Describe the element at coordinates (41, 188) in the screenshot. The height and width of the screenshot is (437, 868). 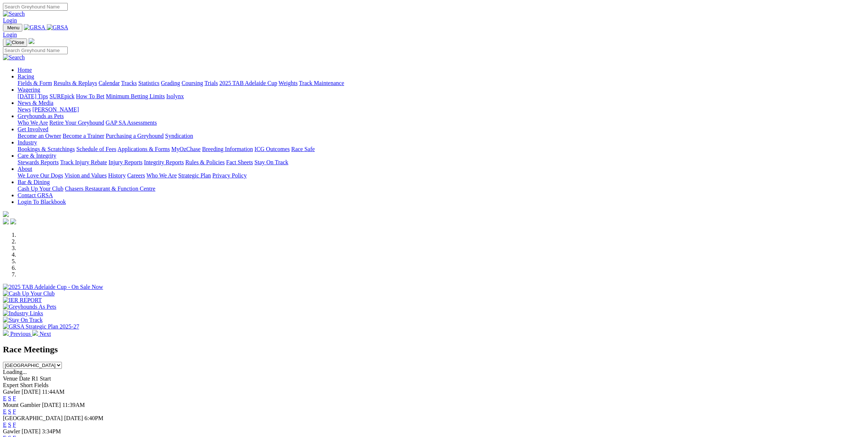
I see `a: Cash Up Your Club` at that location.